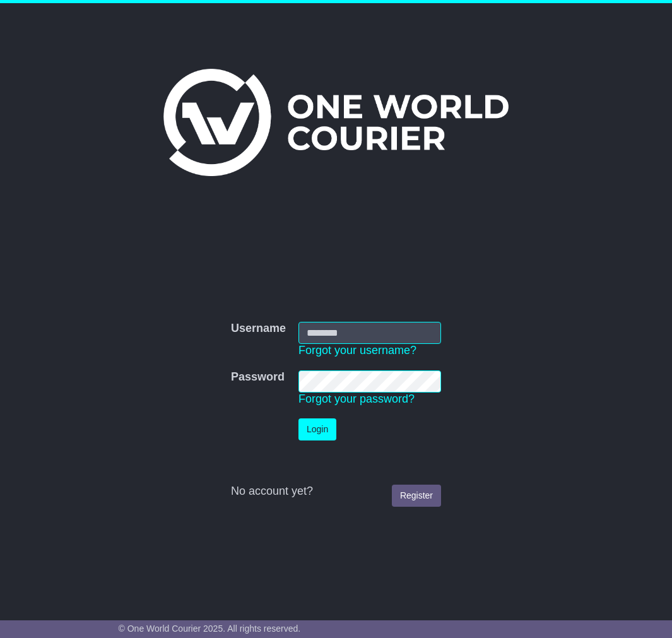 The width and height of the screenshot is (672, 638). I want to click on a: Forgot your password?, so click(357, 399).